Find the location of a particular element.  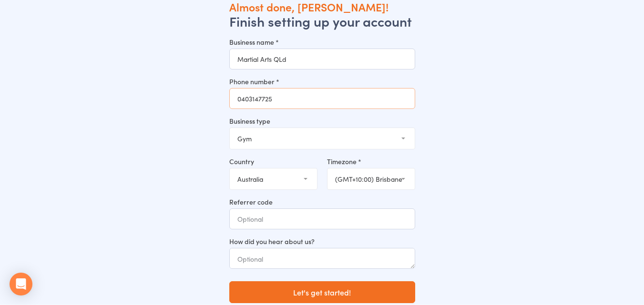

label: Phone number * is located at coordinates (322, 82).